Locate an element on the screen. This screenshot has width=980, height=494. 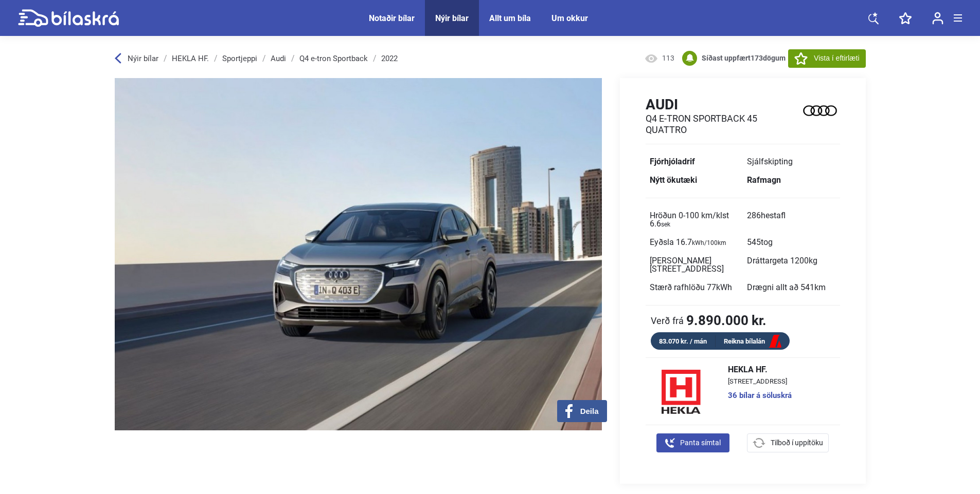
b: Síðast uppfært dögum is located at coordinates (743, 58).